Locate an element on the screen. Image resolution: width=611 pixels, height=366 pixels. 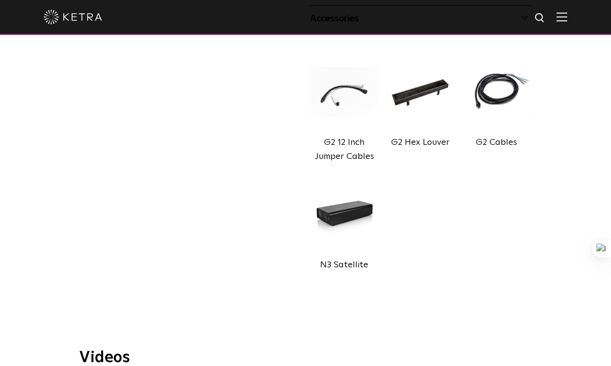
img: Hamburger%20Nav.svg is located at coordinates (562, 17).